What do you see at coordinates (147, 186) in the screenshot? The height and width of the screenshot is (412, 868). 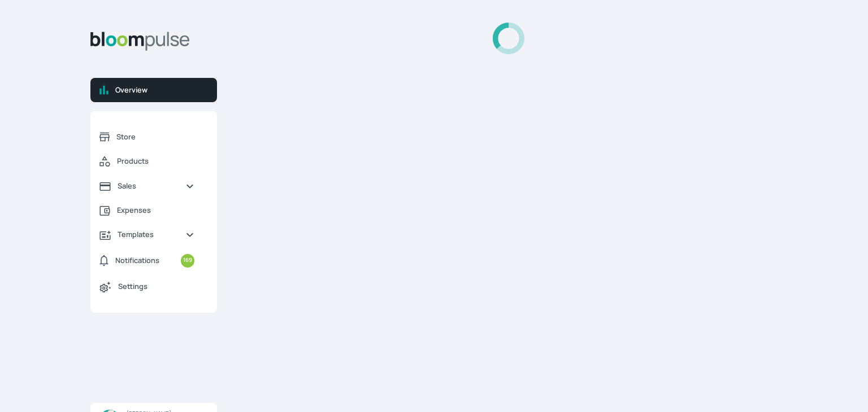 I see `a: Sales` at bounding box center [147, 186].